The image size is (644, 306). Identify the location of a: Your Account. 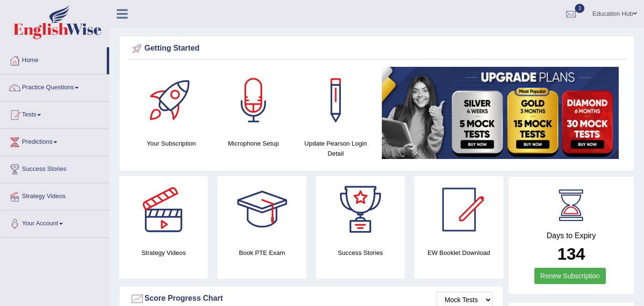
(54, 222).